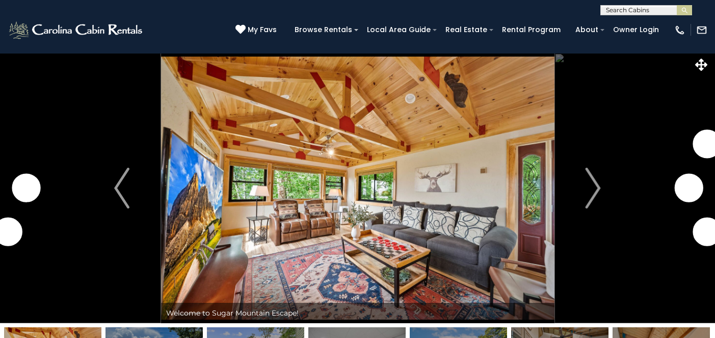 This screenshot has width=715, height=338. What do you see at coordinates (679, 30) in the screenshot?
I see `img: phone-regular-white.png` at bounding box center [679, 30].